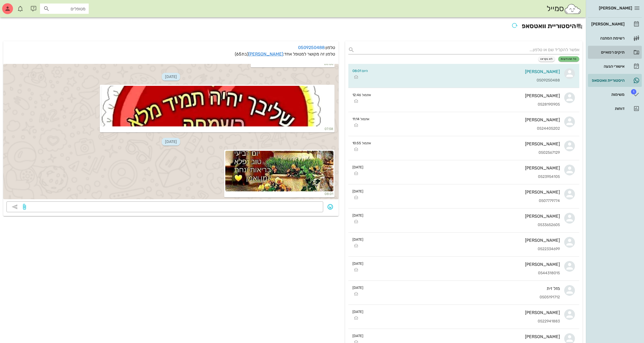  I want to click on a: 0509250488, so click(312, 47).